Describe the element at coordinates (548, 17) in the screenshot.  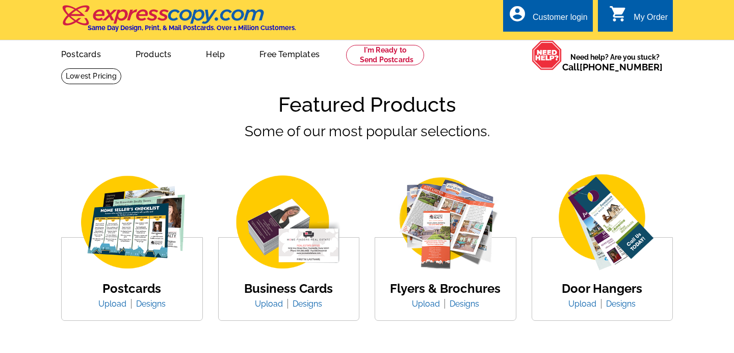
I see `a: account_circle Customer login` at that location.